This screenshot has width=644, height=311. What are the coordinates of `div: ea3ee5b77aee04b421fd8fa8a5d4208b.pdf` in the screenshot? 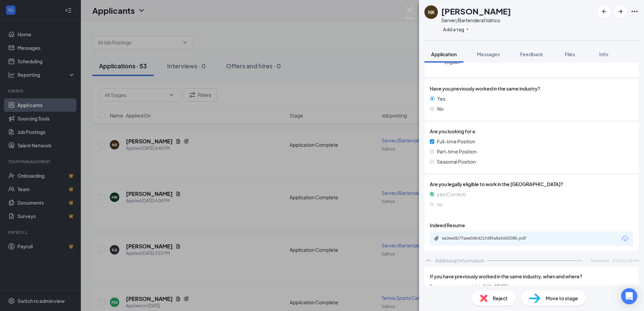 It's located at (489, 238).